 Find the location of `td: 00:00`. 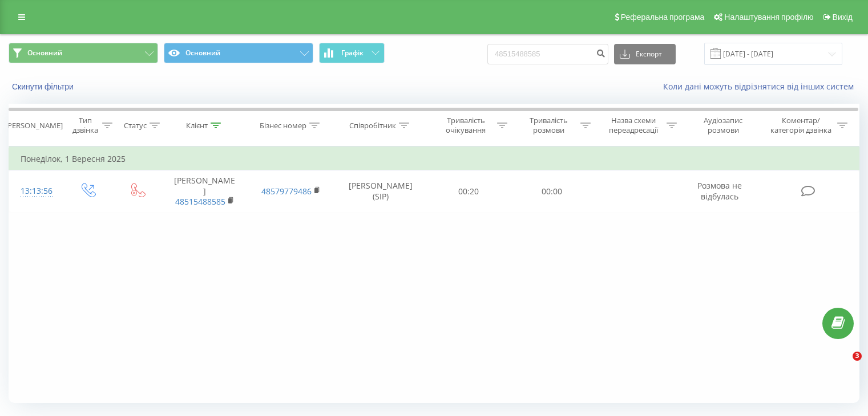

td: 00:00 is located at coordinates (551, 192).